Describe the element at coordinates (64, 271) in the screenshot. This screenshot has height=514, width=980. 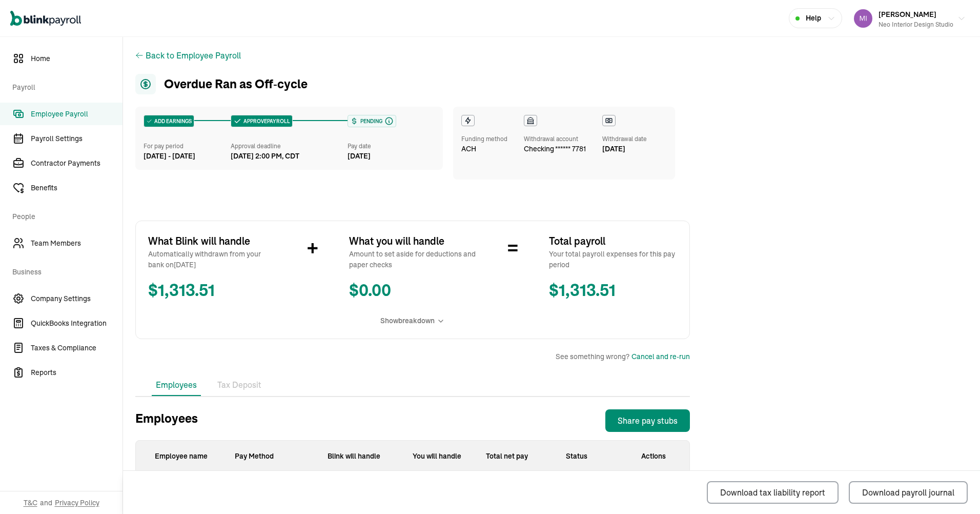
I see `span: Business` at that location.